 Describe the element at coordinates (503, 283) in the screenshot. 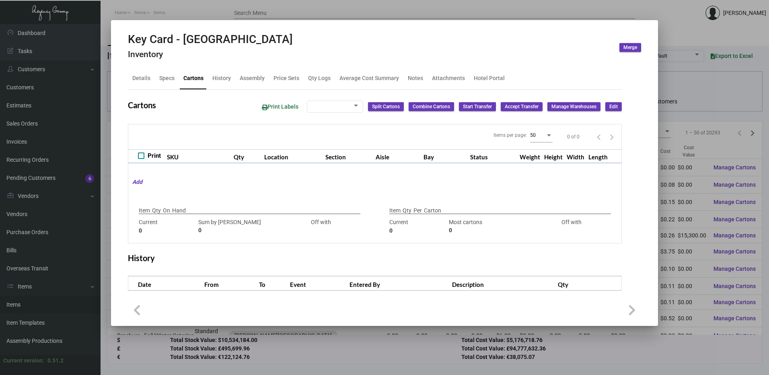

I see `th: Description` at that location.